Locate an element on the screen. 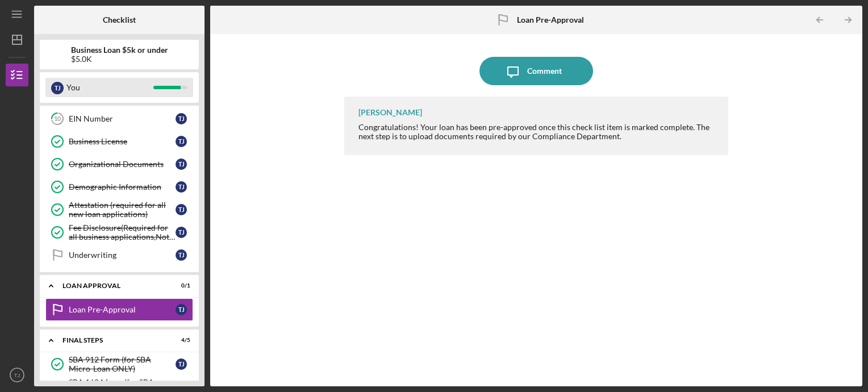 This screenshot has width=868, height=392. a: Attestation (required for all new loan applications)TJ is located at coordinates (119, 210).